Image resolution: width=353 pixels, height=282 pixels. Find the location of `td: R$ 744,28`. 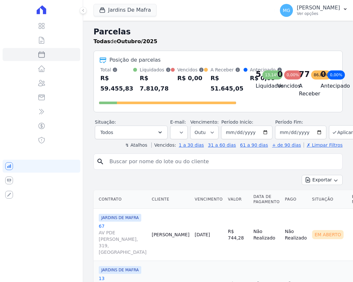

td: R$ 744,28 is located at coordinates (238, 235).